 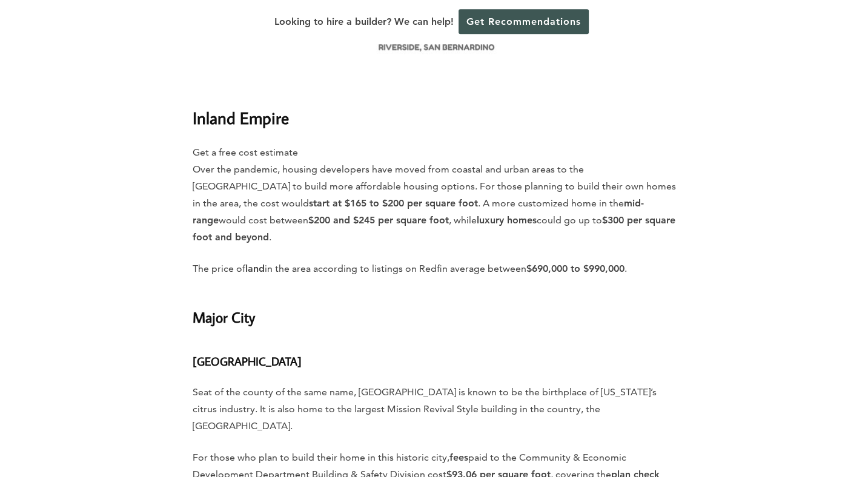 What do you see at coordinates (240, 118) in the screenshot?
I see `strong: Inland Empire` at bounding box center [240, 118].